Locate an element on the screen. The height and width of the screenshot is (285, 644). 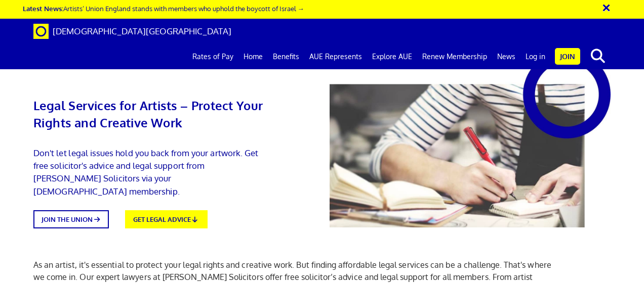
a: Benefits is located at coordinates (286, 57).